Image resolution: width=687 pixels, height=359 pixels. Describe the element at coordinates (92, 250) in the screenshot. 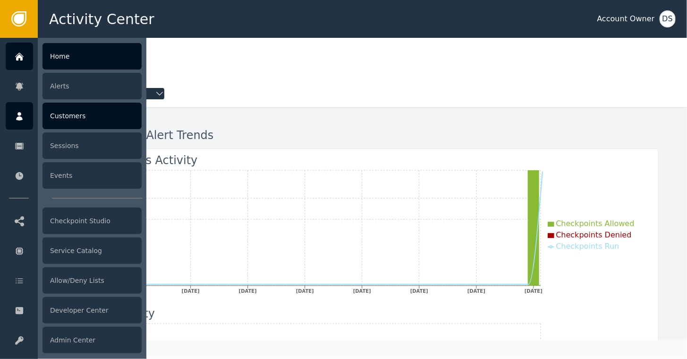

I see `div: Service Catalog` at that location.